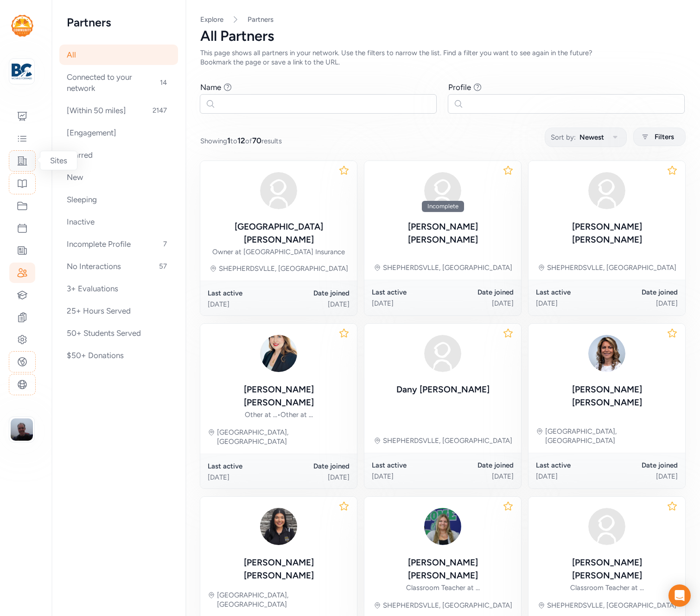 Image resolution: width=700 pixels, height=616 pixels. I want to click on img: lNjcd9myQxKpITRSOl6D, so click(279, 526).